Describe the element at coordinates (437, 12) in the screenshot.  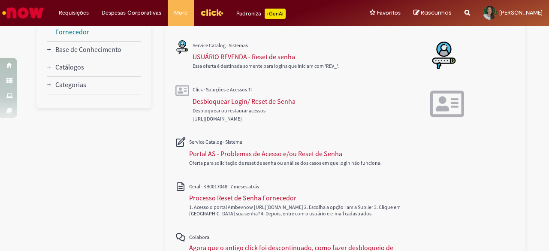
I see `span: Rascunhos` at that location.